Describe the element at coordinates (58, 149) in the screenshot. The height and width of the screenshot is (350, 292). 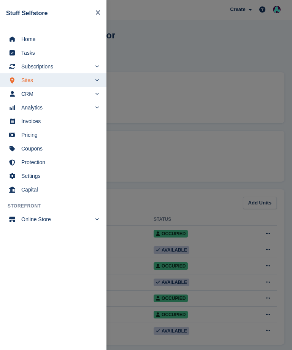
I see `span: Coupons` at that location.